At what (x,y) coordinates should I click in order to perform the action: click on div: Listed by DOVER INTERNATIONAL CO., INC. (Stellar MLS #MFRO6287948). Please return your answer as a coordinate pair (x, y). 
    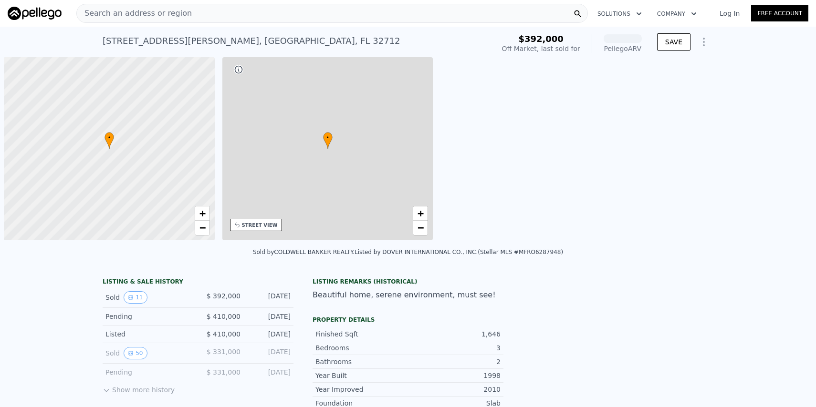
    Looking at the image, I should click on (458, 252).